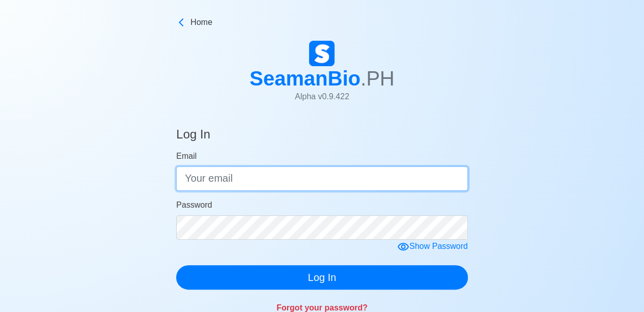  Describe the element at coordinates (193, 136) in the screenshot. I see `h4: Log In` at that location.